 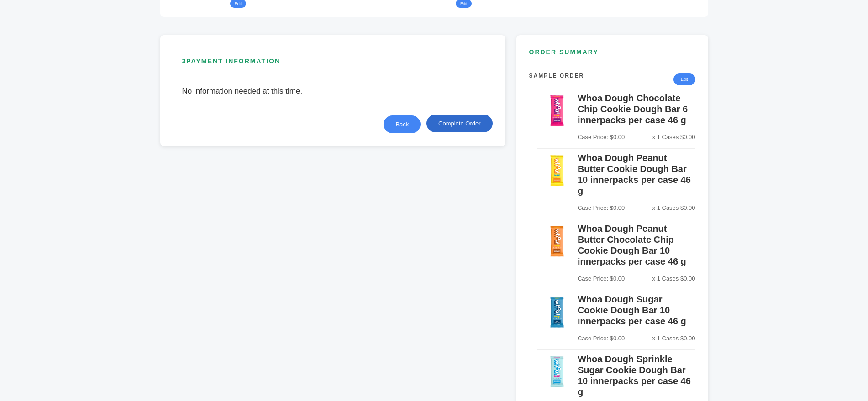 What do you see at coordinates (636, 247) in the screenshot?
I see `h5: Whoa Dough Peanut Butter Chocolate Chip Cookie Dough Bar 10 innerpacks per case 46 g` at bounding box center [636, 247].